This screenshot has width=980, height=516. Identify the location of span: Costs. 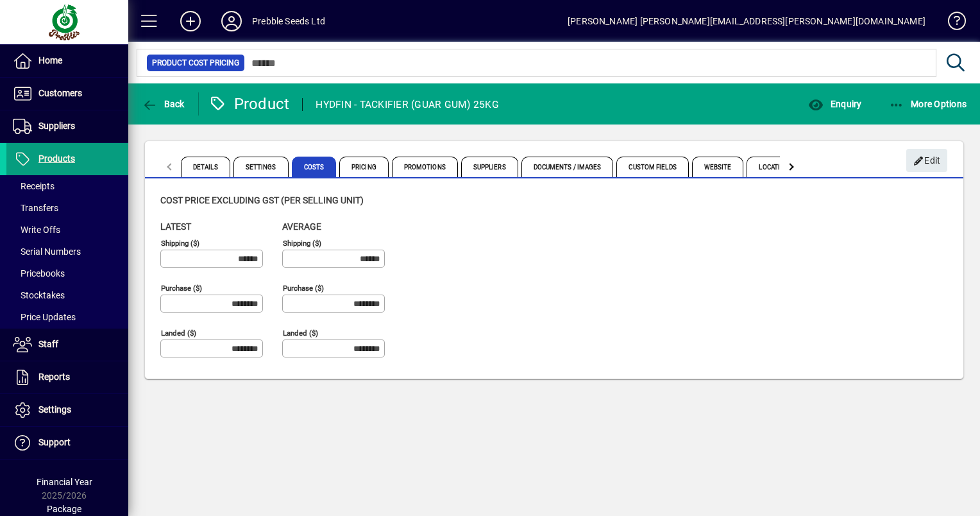
(314, 167).